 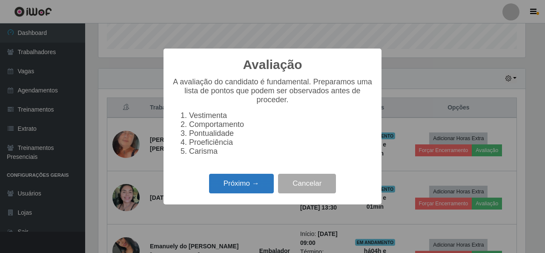 What do you see at coordinates (272, 91) in the screenshot?
I see `p: A avaliação do candidato é fundamental. Preparamos uma lista de pontos que podem ser observados a...` at bounding box center [272, 91].